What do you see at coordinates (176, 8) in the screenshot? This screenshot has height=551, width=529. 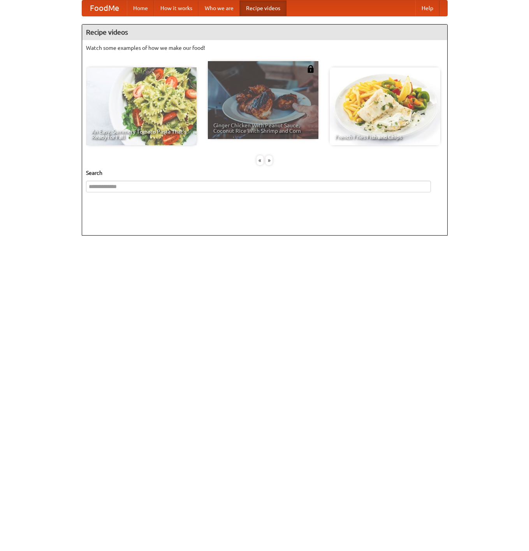 I see `a: How it works` at bounding box center [176, 8].